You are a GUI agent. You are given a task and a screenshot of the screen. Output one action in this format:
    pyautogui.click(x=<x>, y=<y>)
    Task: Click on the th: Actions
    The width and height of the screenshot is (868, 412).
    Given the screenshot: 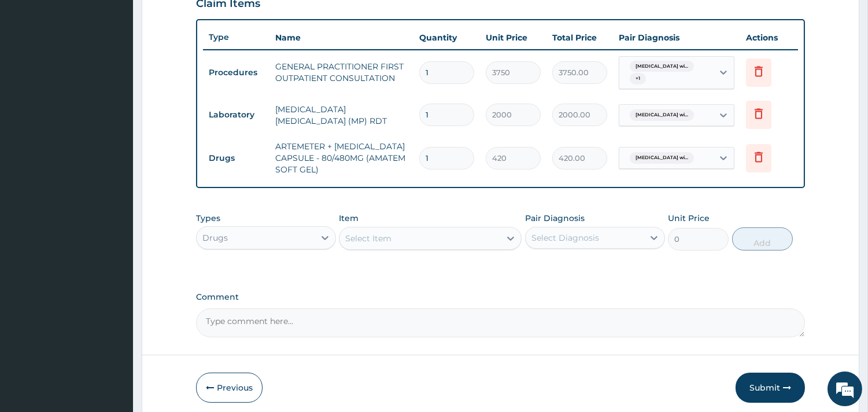 What is the action you would take?
    pyautogui.click(x=769, y=38)
    